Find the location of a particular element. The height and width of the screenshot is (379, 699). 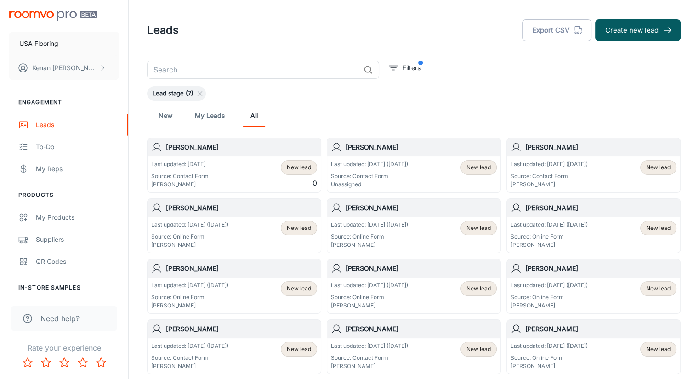

p: Rate your experience is located at coordinates (64, 348).